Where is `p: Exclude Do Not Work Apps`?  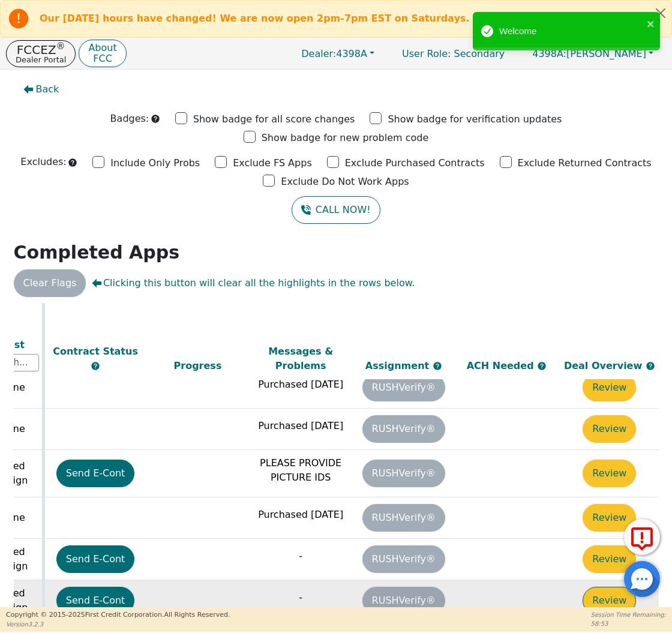 p: Exclude Do Not Work Apps is located at coordinates (344, 182).